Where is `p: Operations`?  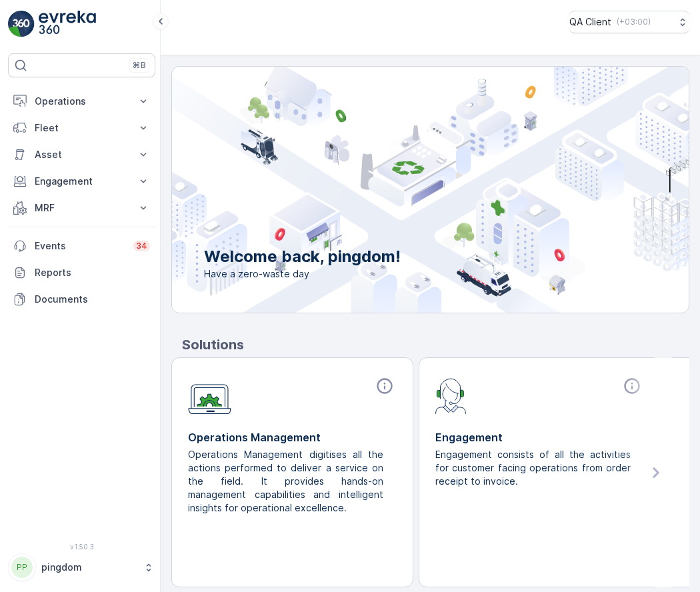
p: Operations is located at coordinates (81, 101).